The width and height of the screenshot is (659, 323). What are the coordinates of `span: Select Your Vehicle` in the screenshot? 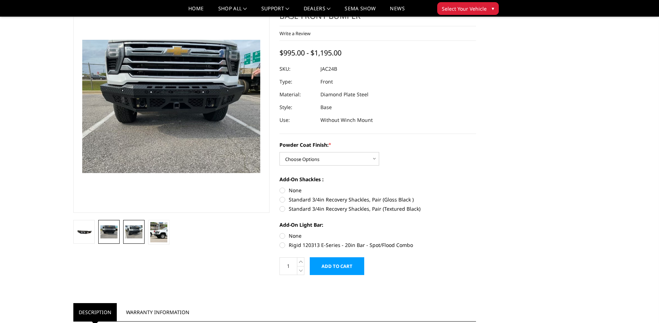 It's located at (464, 9).